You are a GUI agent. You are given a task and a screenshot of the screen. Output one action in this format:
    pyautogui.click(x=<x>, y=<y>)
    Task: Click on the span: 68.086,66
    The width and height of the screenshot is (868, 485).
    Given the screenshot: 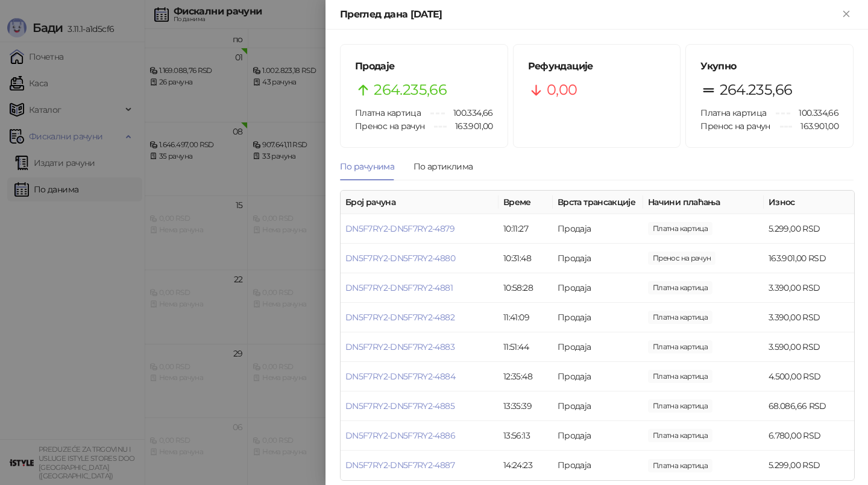 What is the action you would take?
    pyautogui.click(x=680, y=406)
    